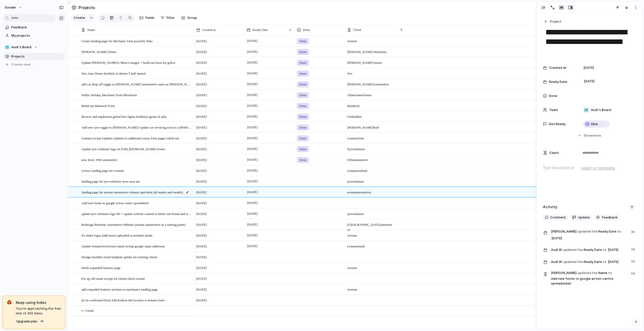 The height and width of the screenshot is (331, 644). Describe the element at coordinates (79, 18) in the screenshot. I see `button: Create` at that location.